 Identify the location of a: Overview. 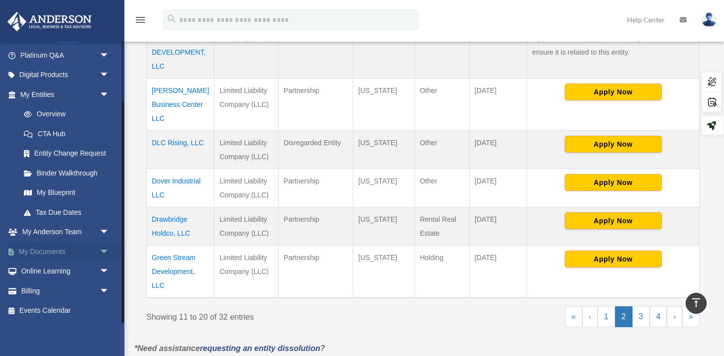
(64, 114).